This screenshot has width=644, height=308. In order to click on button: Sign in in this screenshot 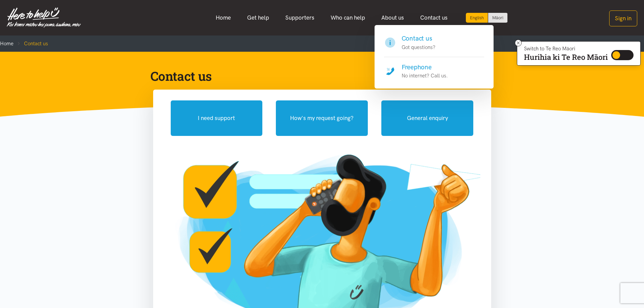, I will do `click(623, 18)`.